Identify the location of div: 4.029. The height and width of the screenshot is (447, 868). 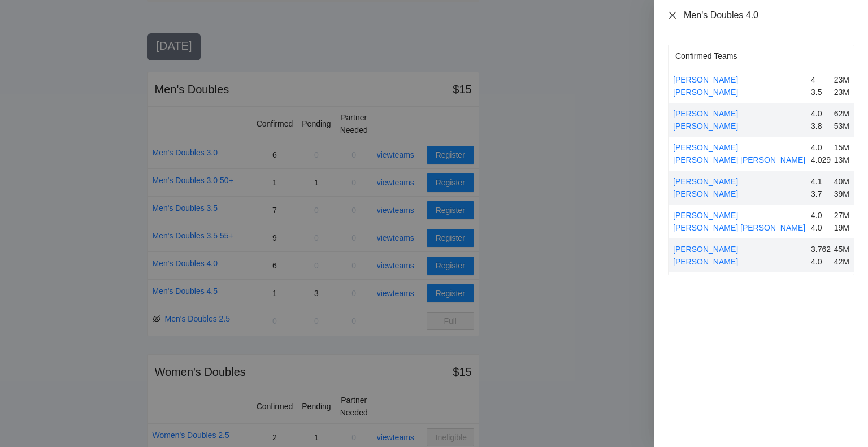
(819, 160).